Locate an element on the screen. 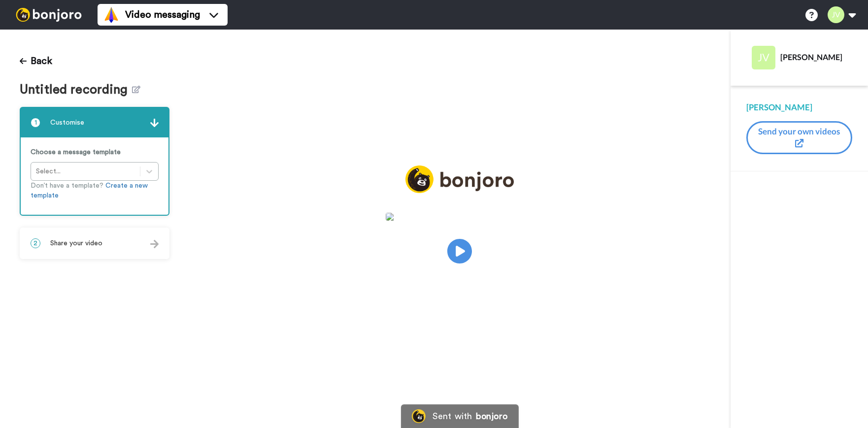 This screenshot has width=868, height=428. img: vm-color.svg is located at coordinates (112, 15).